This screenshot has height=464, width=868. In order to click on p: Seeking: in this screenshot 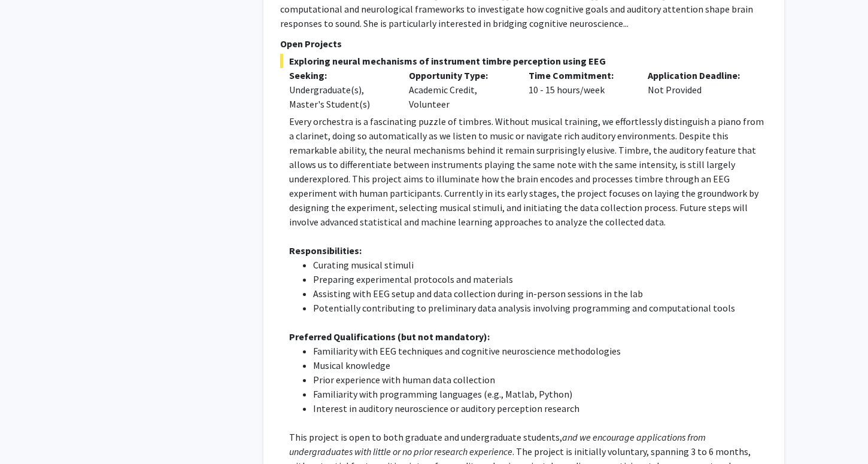, I will do `click(340, 76)`.